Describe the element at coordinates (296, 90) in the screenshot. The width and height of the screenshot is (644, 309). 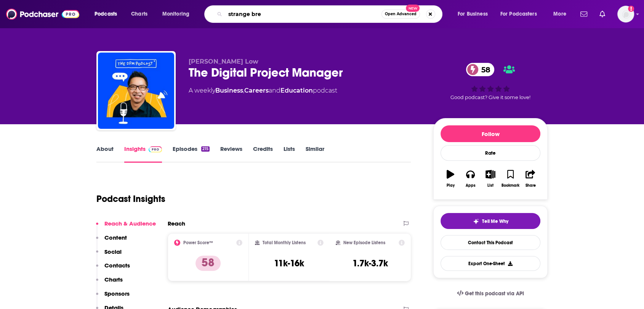
I see `a: Education` at that location.